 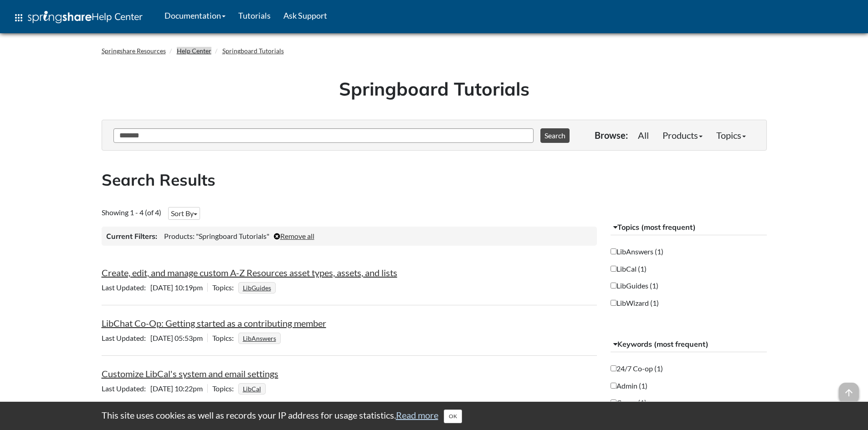 I want to click on h1: Springboard Tutorials, so click(x=434, y=88).